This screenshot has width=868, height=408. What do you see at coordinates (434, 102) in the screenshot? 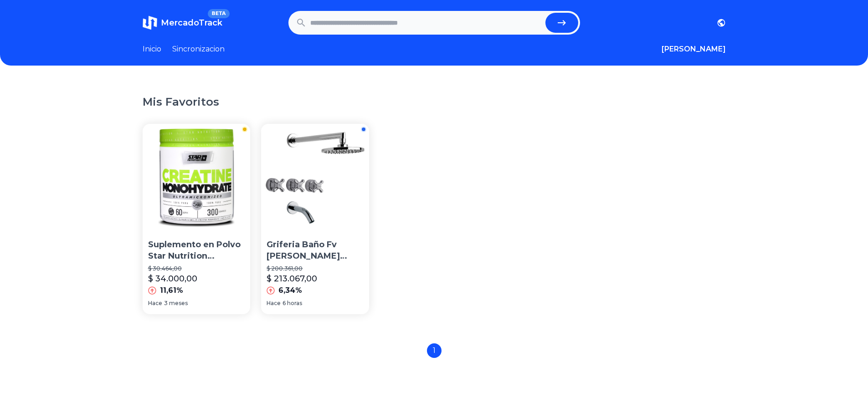
I see `h1: Mis Favoritos` at bounding box center [434, 102].